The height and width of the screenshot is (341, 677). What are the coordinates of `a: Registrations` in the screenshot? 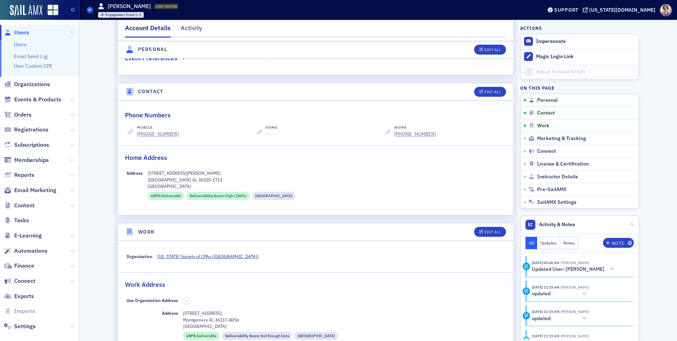 It's located at (26, 130).